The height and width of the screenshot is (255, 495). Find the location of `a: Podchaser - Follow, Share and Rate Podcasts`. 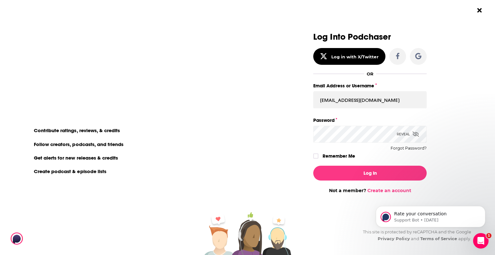

a: Podchaser - Follow, Share and Rate Podcasts is located at coordinates (39, 238).